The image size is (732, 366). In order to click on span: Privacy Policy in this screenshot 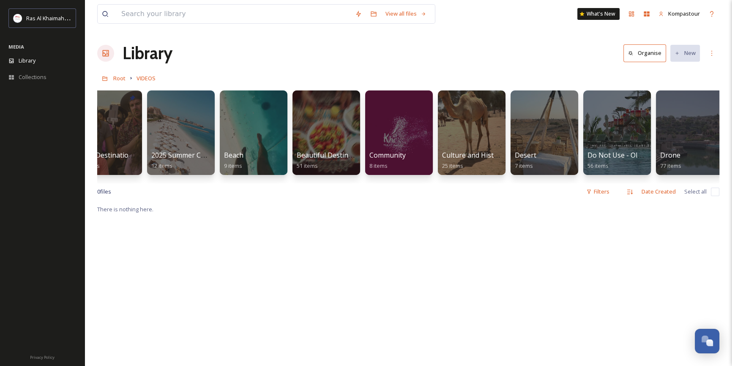, I will do `click(42, 357)`.